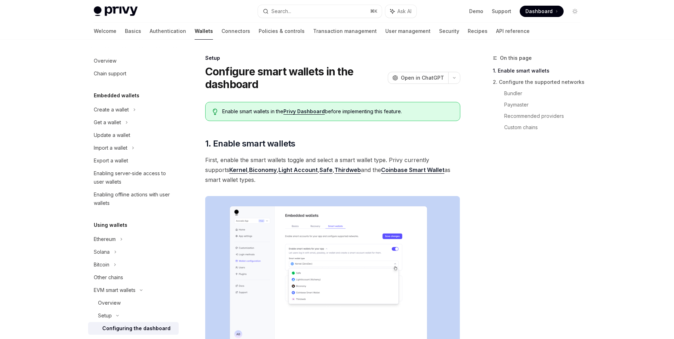 The width and height of the screenshot is (674, 339). I want to click on div: Solana, so click(102, 252).